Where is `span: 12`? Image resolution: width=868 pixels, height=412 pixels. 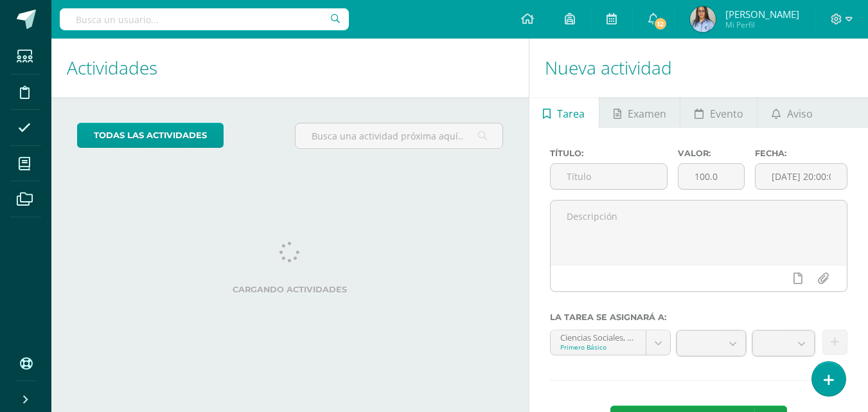
span: 12 is located at coordinates (661, 24).